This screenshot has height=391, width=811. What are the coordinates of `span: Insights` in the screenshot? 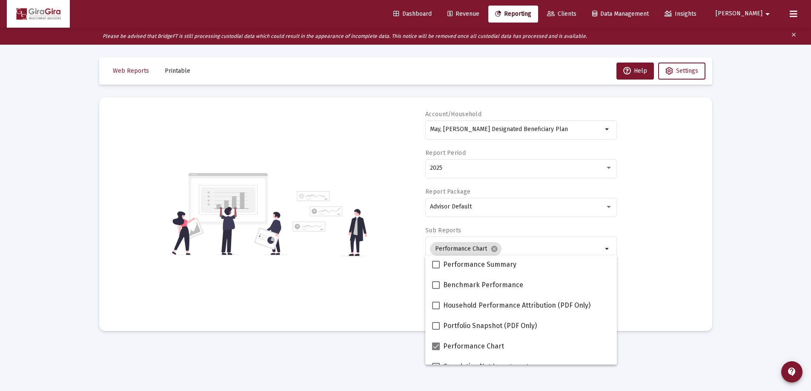 It's located at (680, 14).